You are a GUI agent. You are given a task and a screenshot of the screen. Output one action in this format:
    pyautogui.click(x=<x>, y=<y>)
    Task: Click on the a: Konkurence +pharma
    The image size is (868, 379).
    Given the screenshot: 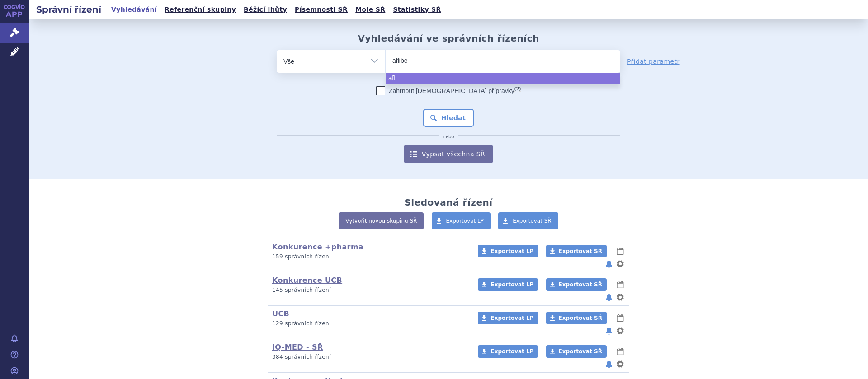 What is the action you would take?
    pyautogui.click(x=318, y=247)
    